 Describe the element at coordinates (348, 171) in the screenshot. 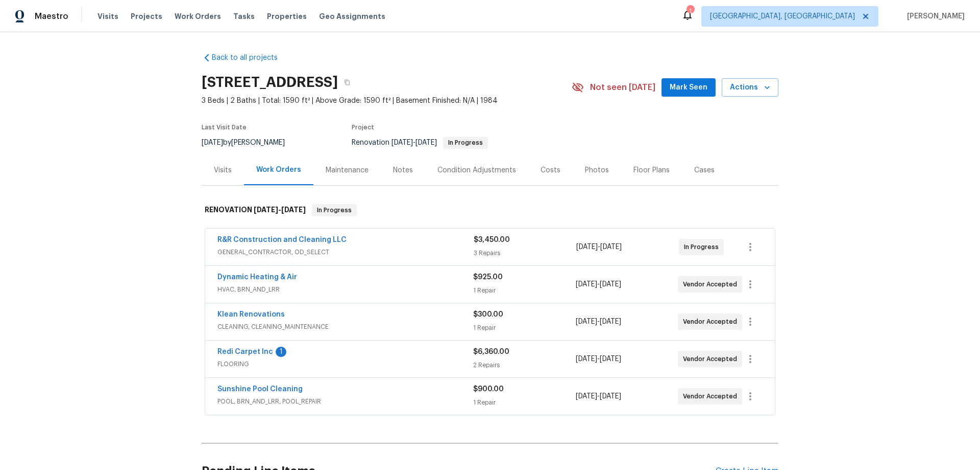

I see `div: Maintenance` at that location.